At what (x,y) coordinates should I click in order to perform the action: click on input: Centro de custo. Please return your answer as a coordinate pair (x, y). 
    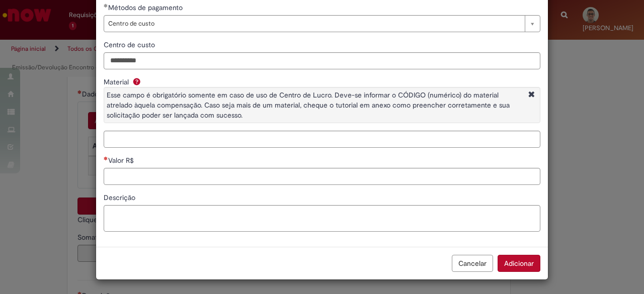
    Looking at the image, I should click on (322, 61).